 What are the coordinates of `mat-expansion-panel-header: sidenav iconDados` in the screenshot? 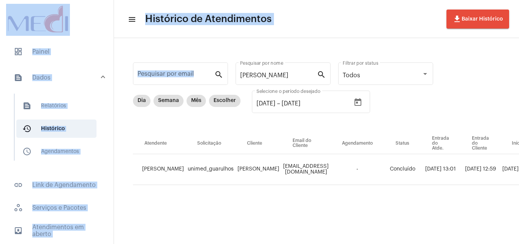 It's located at (59, 78).